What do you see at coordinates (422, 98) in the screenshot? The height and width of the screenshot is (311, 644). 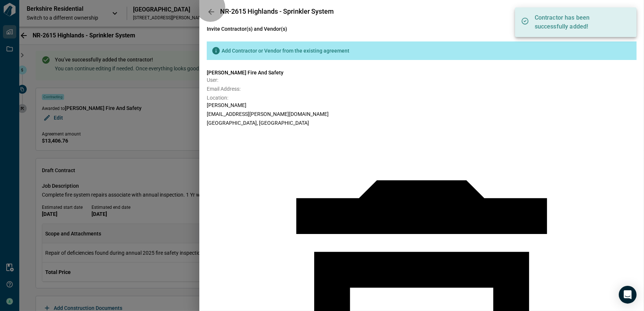 I see `span: Location:` at bounding box center [422, 98].